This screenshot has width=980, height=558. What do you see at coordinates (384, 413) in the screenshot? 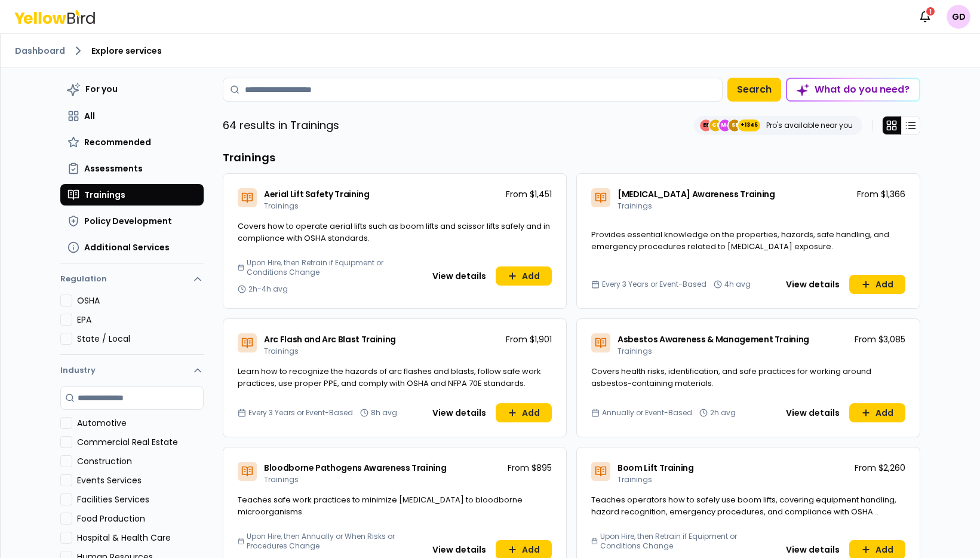
I see `span: 8h avg` at bounding box center [384, 413].